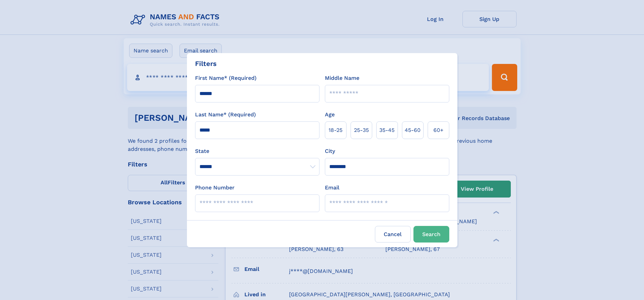  What do you see at coordinates (330, 115) in the screenshot?
I see `label: Age` at bounding box center [330, 115].